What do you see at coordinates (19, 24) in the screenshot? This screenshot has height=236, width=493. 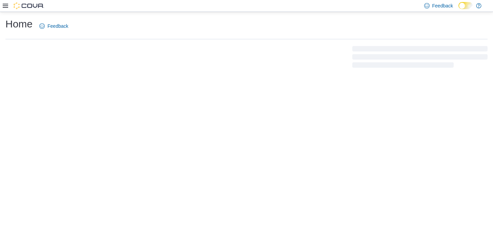 I see `h1: Home` at bounding box center [19, 24].